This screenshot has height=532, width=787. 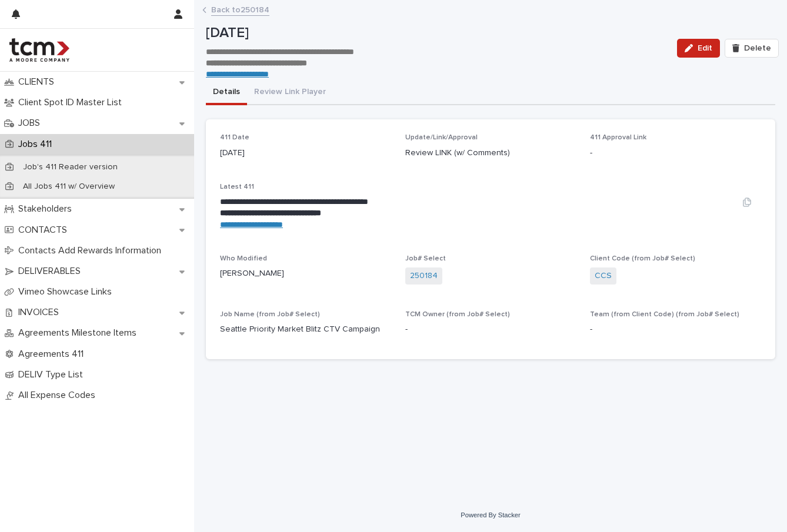 What do you see at coordinates (53, 375) in the screenshot?
I see `p: DELIV Type List` at bounding box center [53, 375].